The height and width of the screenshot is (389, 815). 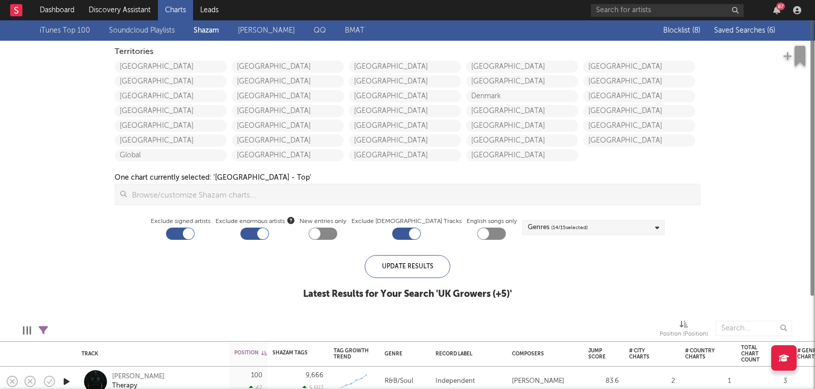 What do you see at coordinates (765, 382) in the screenshot?
I see `div: 3` at bounding box center [765, 382].